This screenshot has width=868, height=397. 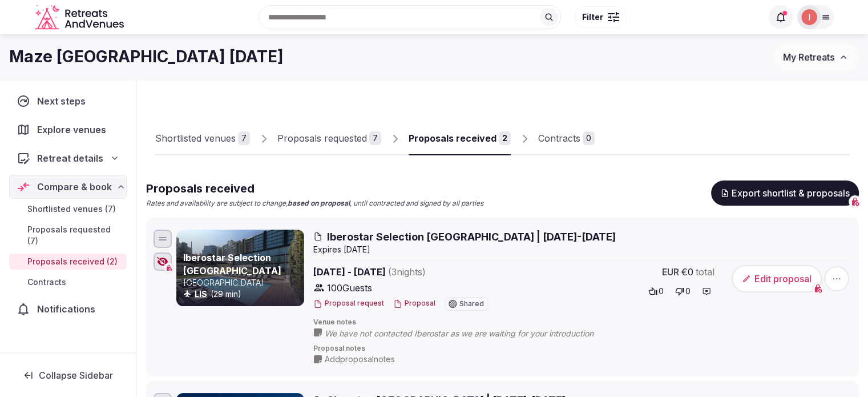 I want to click on span: Explore venues, so click(x=73, y=130).